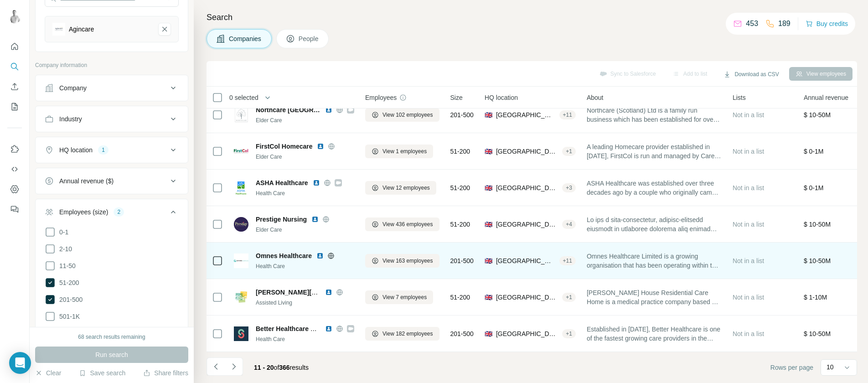 Image resolution: width=868 pixels, height=383 pixels. What do you see at coordinates (73, 88) in the screenshot?
I see `div: Company` at bounding box center [73, 88].